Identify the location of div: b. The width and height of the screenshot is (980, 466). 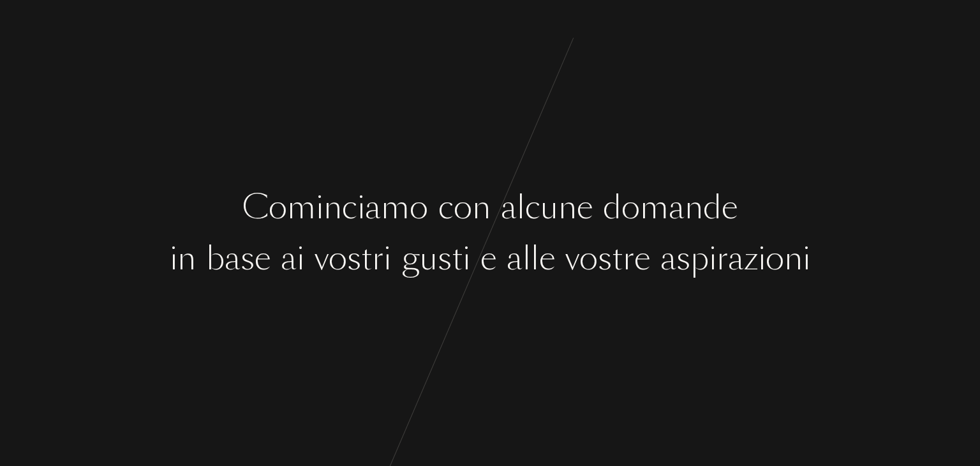
(215, 258).